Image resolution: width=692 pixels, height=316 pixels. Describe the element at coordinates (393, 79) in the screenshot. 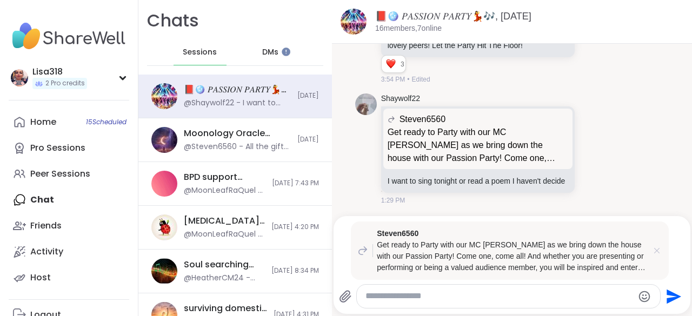

I see `span: 3:54 PM` at that location.